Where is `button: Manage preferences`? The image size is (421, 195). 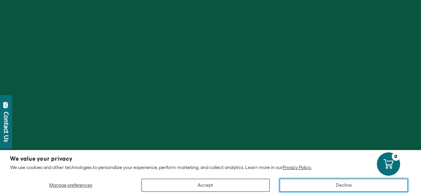
button: Manage preferences is located at coordinates (70, 185).